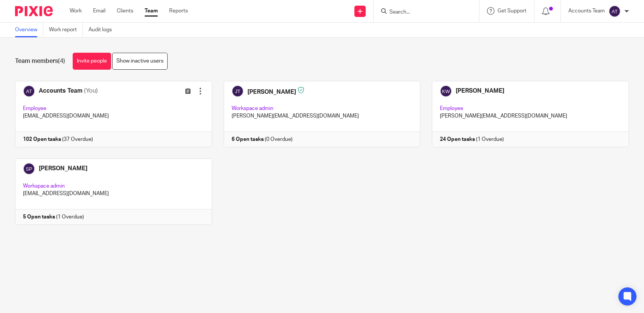 The image size is (644, 313). I want to click on a: Reports, so click(178, 11).